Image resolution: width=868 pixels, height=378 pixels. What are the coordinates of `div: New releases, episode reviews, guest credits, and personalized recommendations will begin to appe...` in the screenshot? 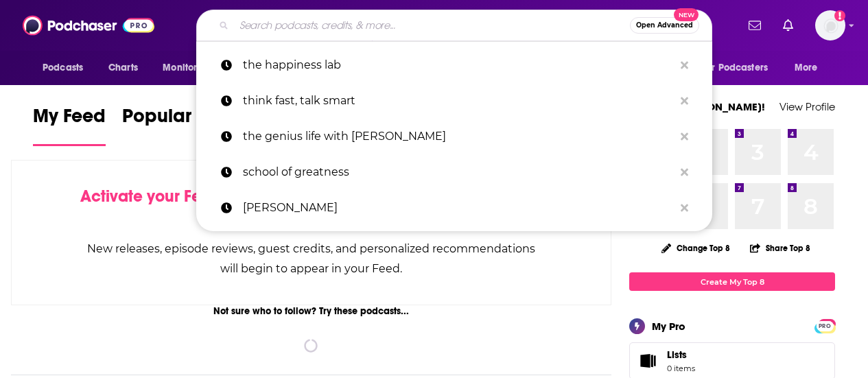 It's located at (311, 259).